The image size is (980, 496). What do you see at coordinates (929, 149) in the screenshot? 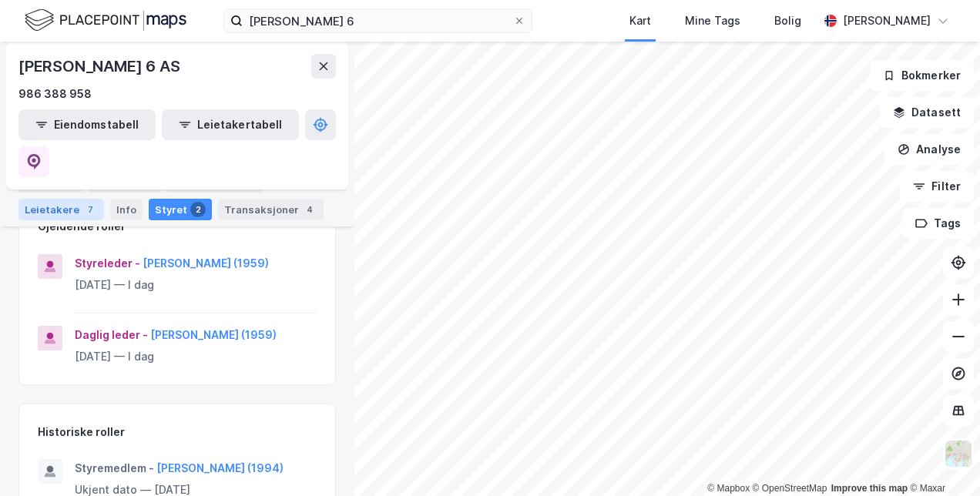
I see `button: Analyse` at bounding box center [929, 149].